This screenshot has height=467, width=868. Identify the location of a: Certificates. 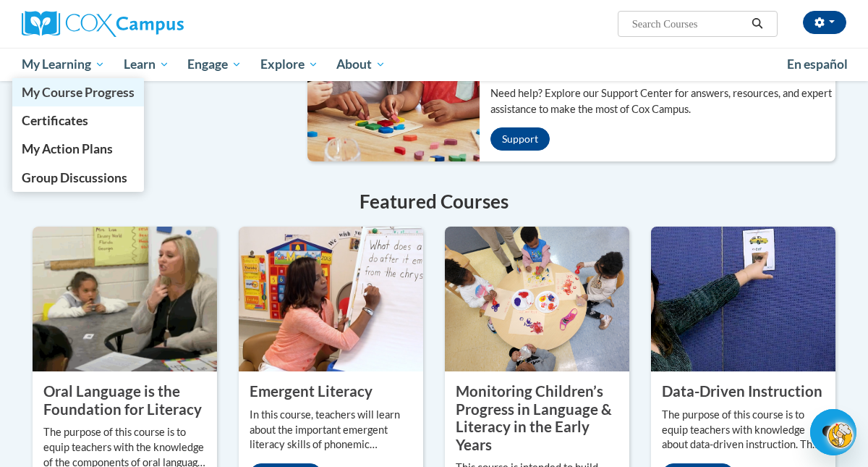
(78, 120).